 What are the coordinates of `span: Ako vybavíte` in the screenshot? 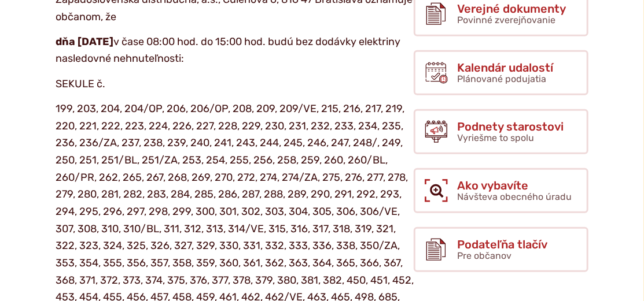 It's located at (514, 185).